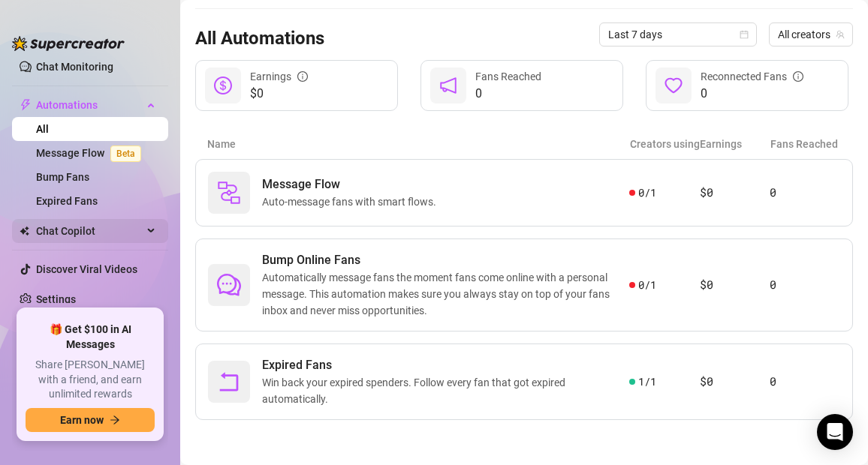  Describe the element at coordinates (115, 420) in the screenshot. I see `span: arrow-right` at that location.